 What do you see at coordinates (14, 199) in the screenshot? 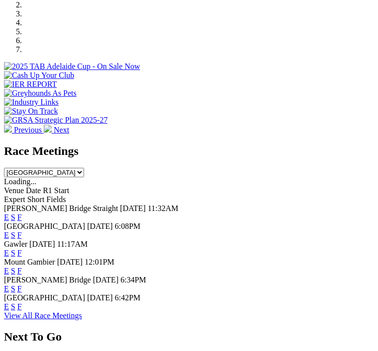
I see `span: Expert` at bounding box center [14, 199].